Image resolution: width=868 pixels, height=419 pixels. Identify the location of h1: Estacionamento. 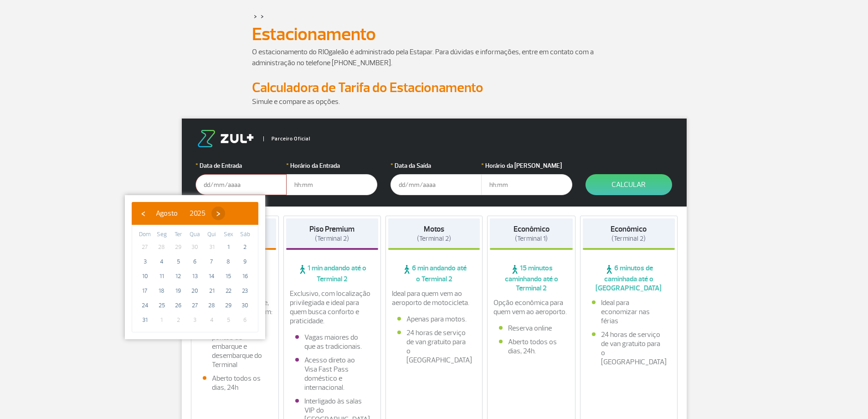
(434, 34).